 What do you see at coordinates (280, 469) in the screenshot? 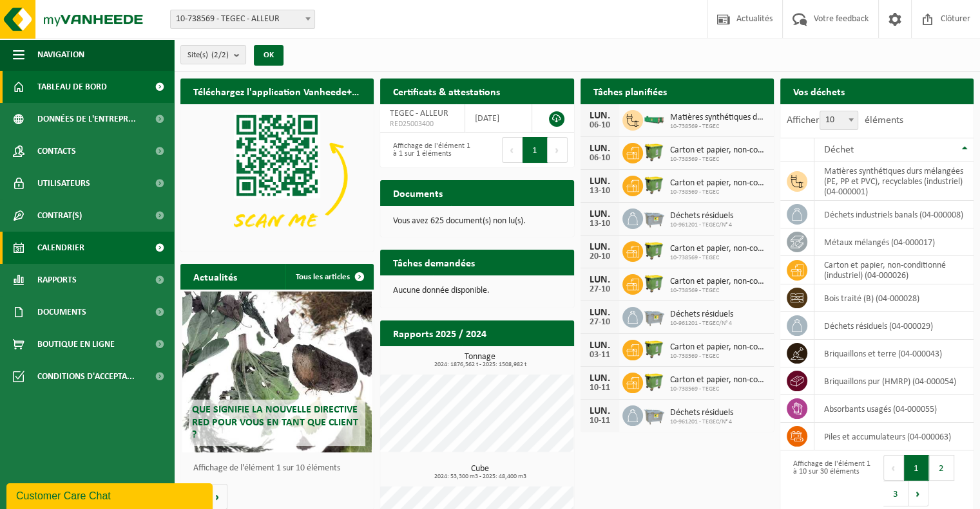
I see `p: Affichage de l'élément 1 sur 10 éléments` at bounding box center [280, 469].